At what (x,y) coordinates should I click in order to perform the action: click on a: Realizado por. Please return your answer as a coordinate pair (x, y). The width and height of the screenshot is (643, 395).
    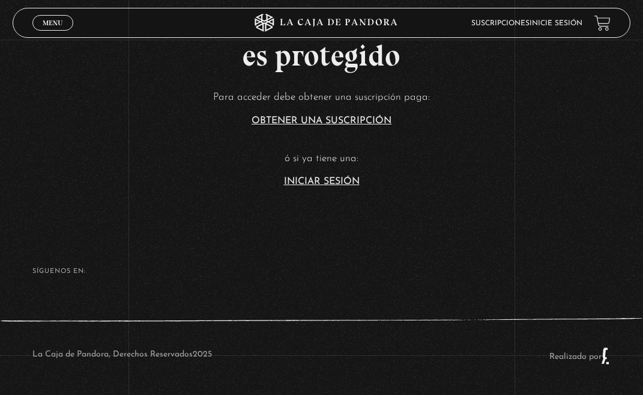
    Looking at the image, I should click on (580, 356).